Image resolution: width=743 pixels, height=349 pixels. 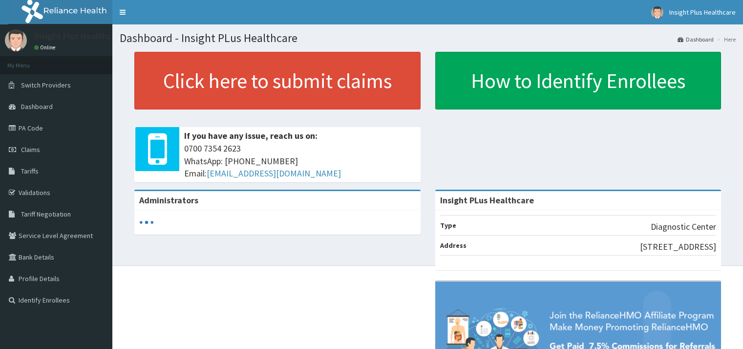 I want to click on span: Switch Providers, so click(x=46, y=85).